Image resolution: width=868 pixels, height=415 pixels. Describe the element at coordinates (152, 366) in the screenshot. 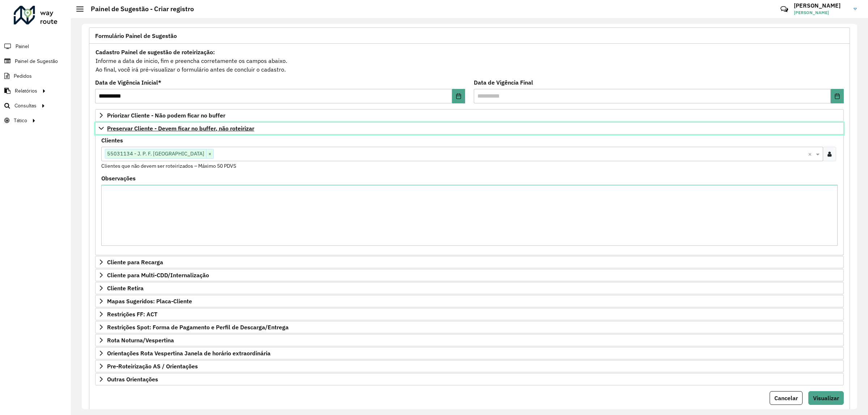

I see `span: Pre-Roteirização AS / Orientações` at that location.